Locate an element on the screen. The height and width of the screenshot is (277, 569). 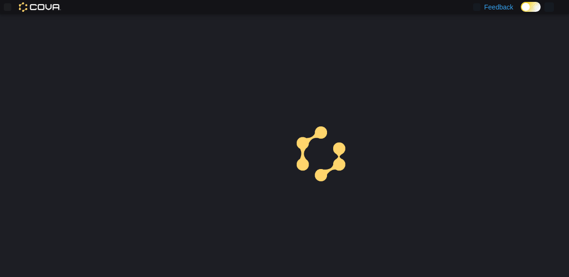
span: Feedback is located at coordinates (499, 7).